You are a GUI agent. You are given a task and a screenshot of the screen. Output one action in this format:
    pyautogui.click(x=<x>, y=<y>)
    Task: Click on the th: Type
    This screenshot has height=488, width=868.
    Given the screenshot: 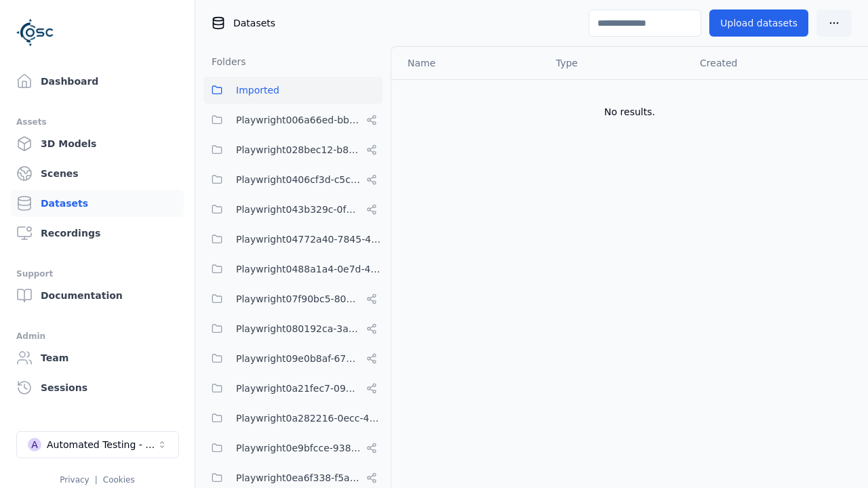 What is the action you would take?
    pyautogui.click(x=617, y=63)
    